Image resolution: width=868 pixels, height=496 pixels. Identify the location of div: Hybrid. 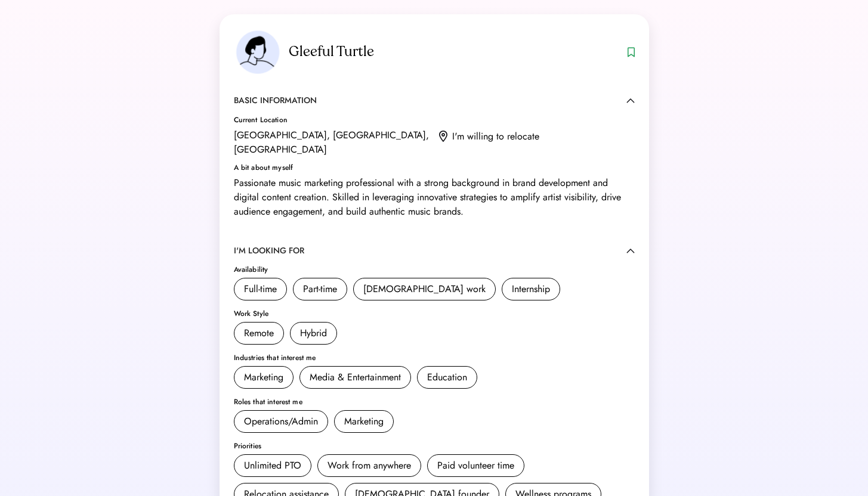
(313, 333).